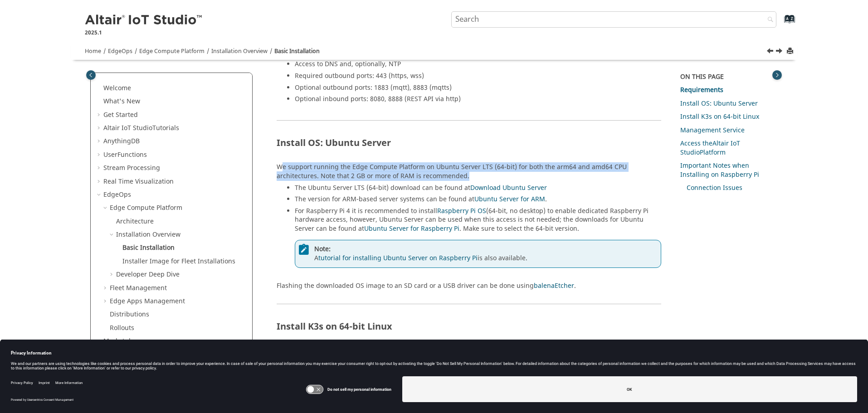  What do you see at coordinates (434, 49) in the screenshot?
I see `nav: Tools` at bounding box center [434, 49].